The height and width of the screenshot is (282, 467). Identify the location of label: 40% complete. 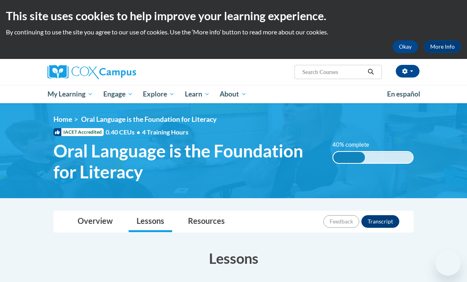
(355, 145).